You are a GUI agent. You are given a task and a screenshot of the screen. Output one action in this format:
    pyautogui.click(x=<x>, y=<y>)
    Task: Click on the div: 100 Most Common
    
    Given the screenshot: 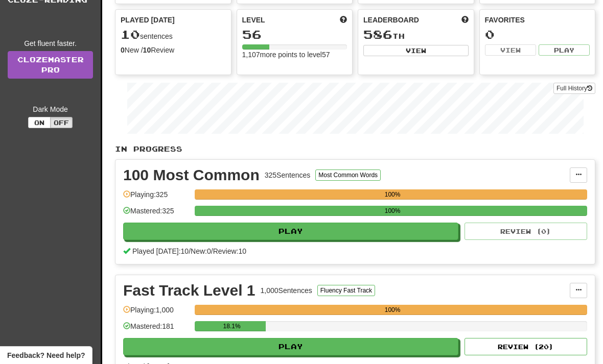 What is the action you would take?
    pyautogui.click(x=191, y=175)
    